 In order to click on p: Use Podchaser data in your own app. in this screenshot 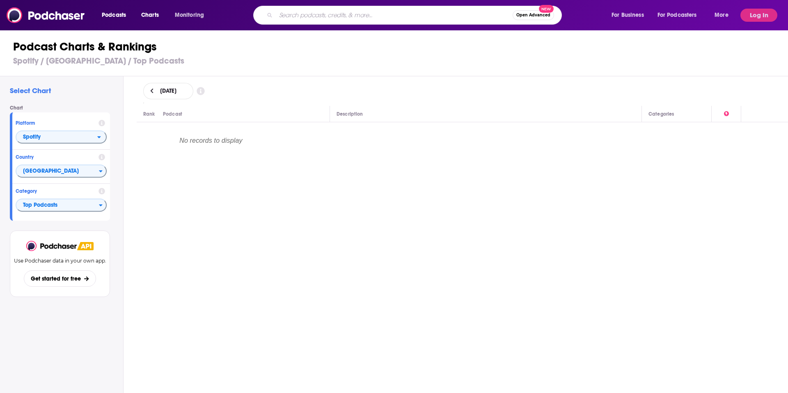, I will do `click(60, 261)`.